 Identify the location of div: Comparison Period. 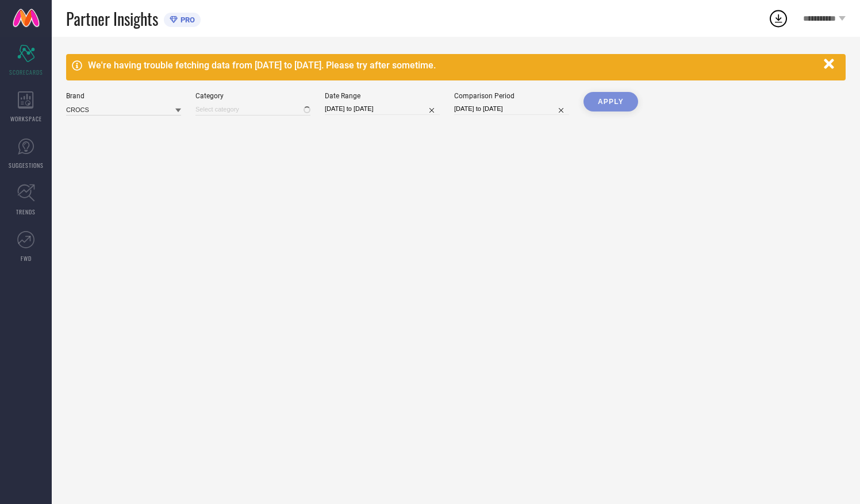
(512, 96).